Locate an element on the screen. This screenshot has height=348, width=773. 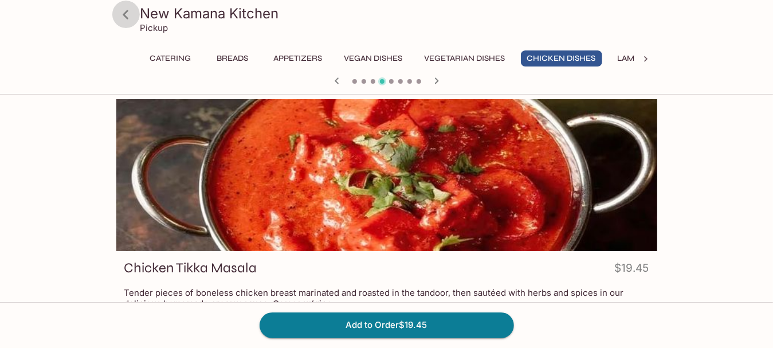
button: Breads is located at coordinates (233, 58).